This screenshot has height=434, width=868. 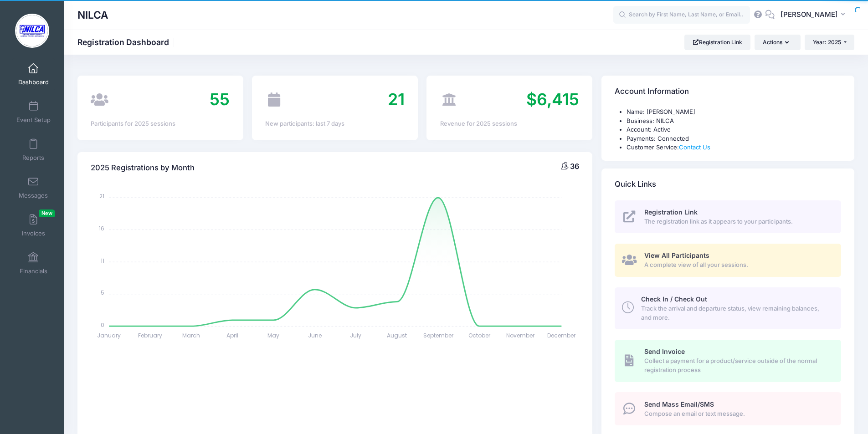 I want to click on span: 36, so click(x=575, y=166).